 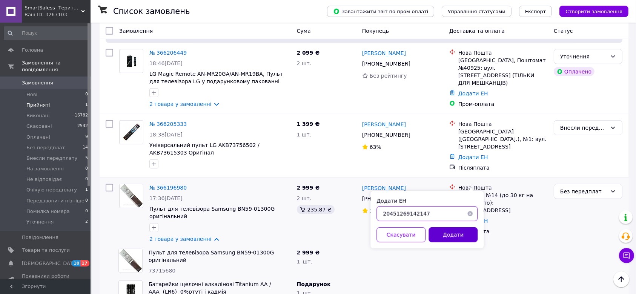 What do you see at coordinates (38, 116) in the screenshot?
I see `span: Виконані` at bounding box center [38, 116].